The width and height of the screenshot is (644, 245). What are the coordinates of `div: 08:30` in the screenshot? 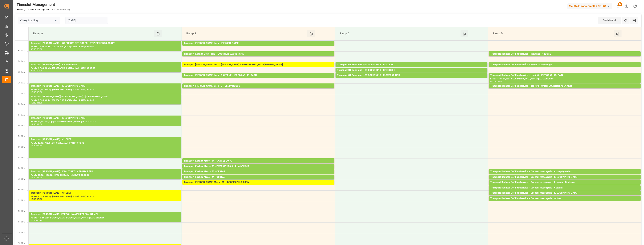 It's located at (39, 49).